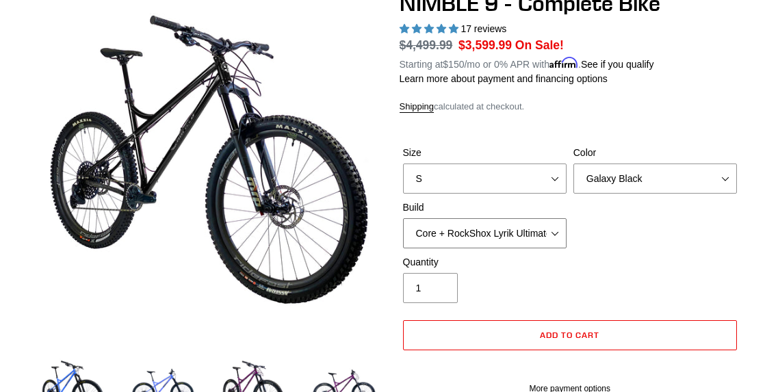 This screenshot has width=778, height=392. What do you see at coordinates (430, 29) in the screenshot?
I see `span: 4.88 stars` at bounding box center [430, 29].